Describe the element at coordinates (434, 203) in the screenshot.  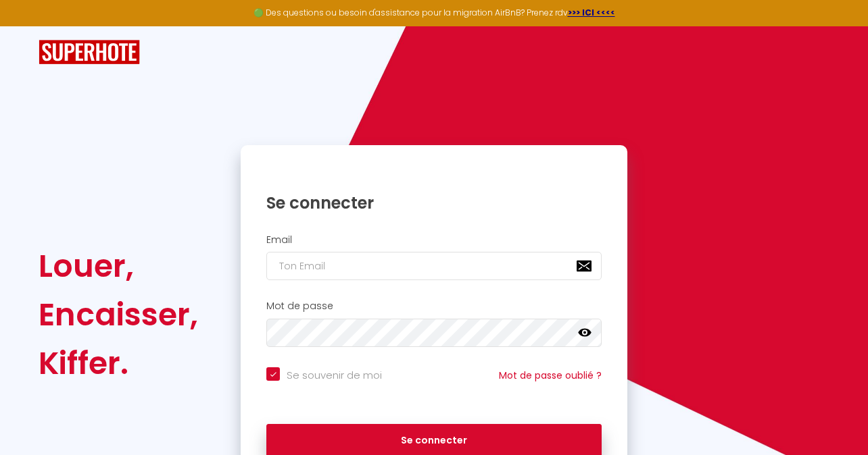
I see `h1: Se connecter` at that location.